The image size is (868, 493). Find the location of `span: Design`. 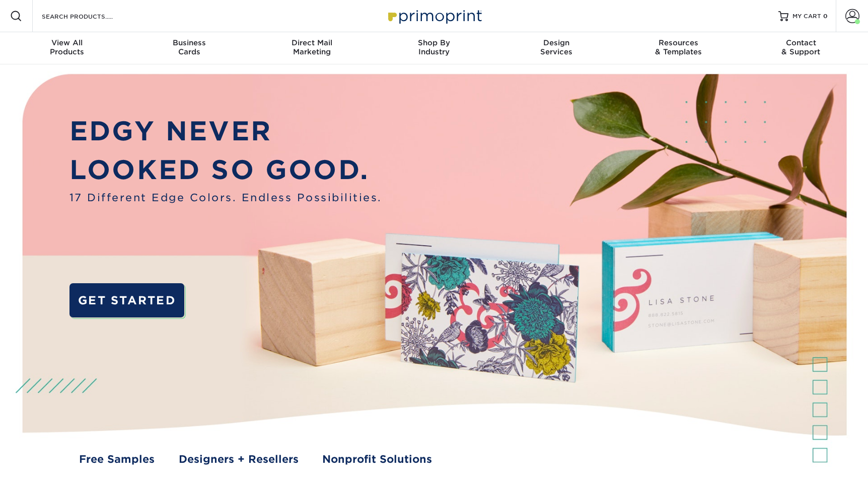

span: Design is located at coordinates (556, 43).